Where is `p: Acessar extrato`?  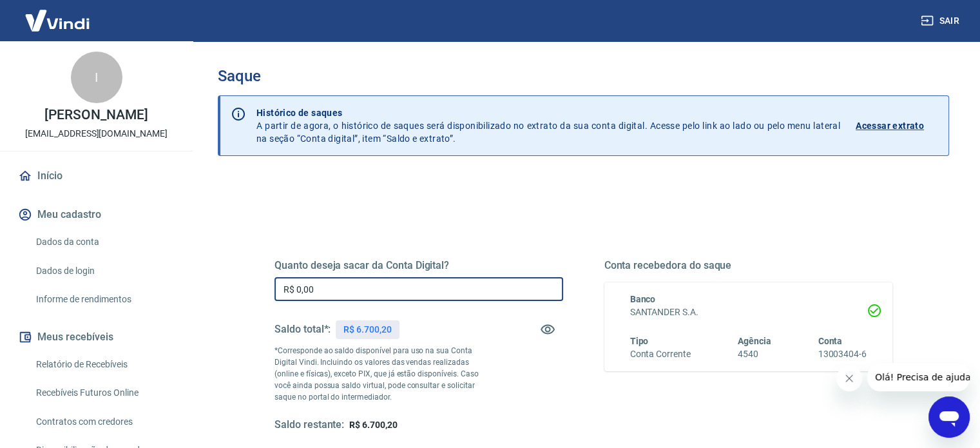
p: Acessar extrato is located at coordinates (890, 126).